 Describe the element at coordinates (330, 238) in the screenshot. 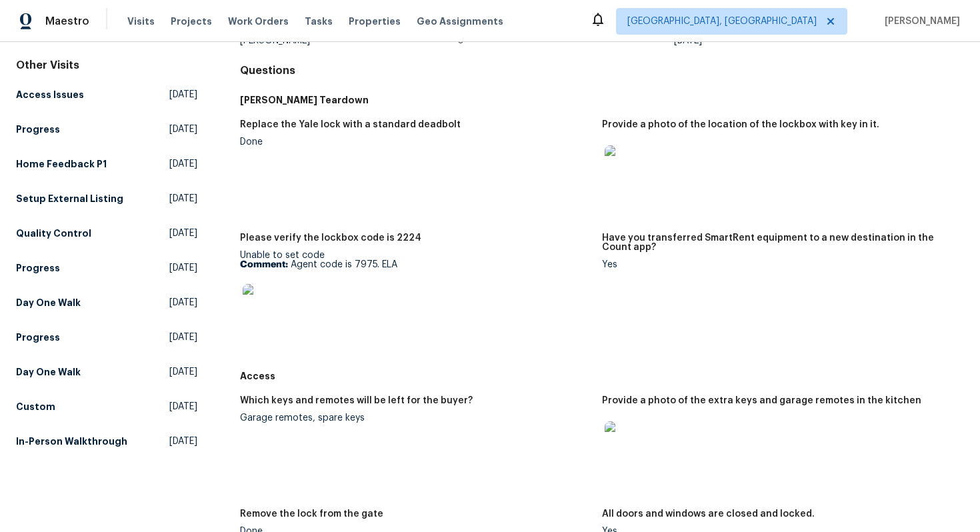

I see `h5: Please verify the lockbox code is 2224` at that location.